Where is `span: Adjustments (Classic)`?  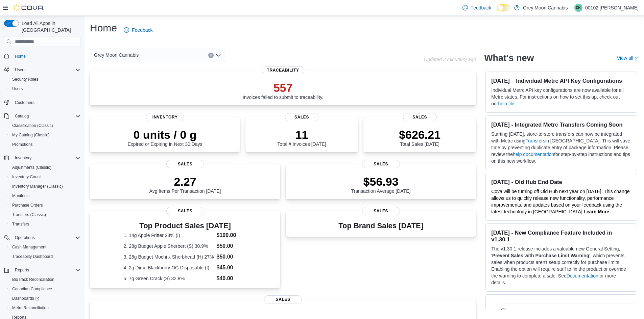 span: Adjustments (Classic) is located at coordinates (32, 168).